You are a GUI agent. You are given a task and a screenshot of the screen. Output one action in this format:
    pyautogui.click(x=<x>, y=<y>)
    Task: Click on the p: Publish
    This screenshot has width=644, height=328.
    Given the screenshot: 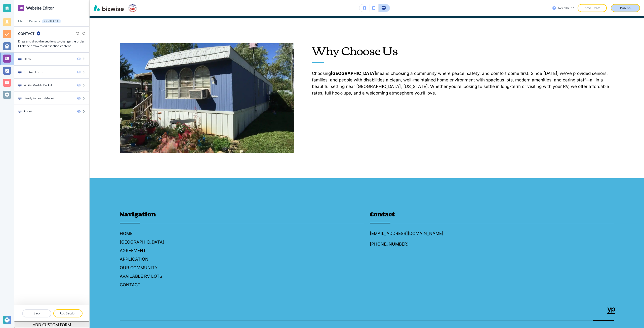 What is the action you would take?
    pyautogui.click(x=625, y=8)
    